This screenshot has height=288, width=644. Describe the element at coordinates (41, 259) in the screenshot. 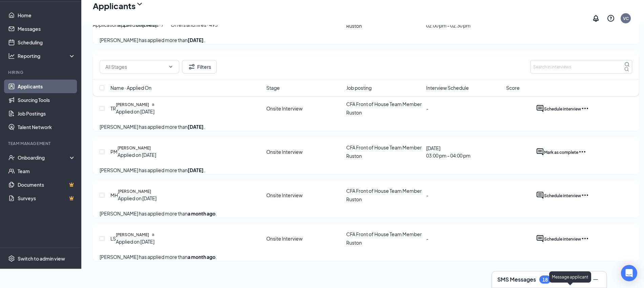

I see `div: Switch to admin view` at that location.